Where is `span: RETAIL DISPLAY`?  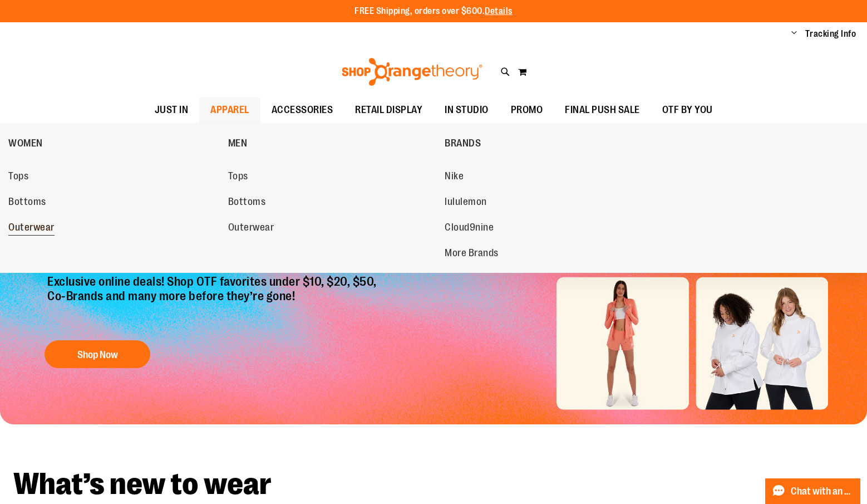 span: RETAIL DISPLAY is located at coordinates (389, 109).